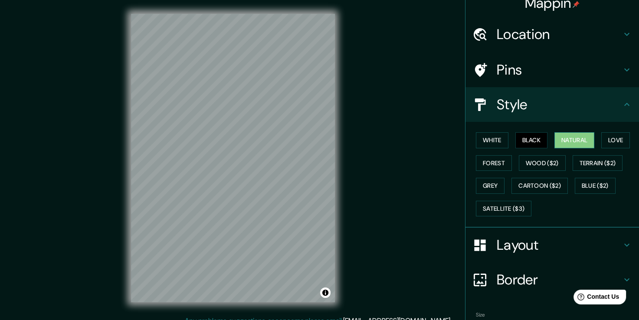 This screenshot has height=320, width=639. I want to click on h4: Style, so click(559, 105).